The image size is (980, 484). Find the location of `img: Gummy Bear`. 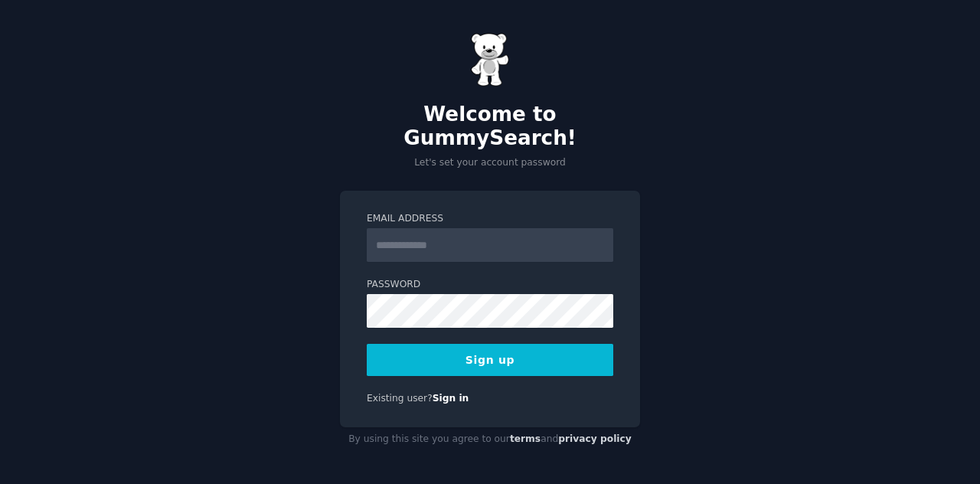

img: Gummy Bear is located at coordinates (490, 59).